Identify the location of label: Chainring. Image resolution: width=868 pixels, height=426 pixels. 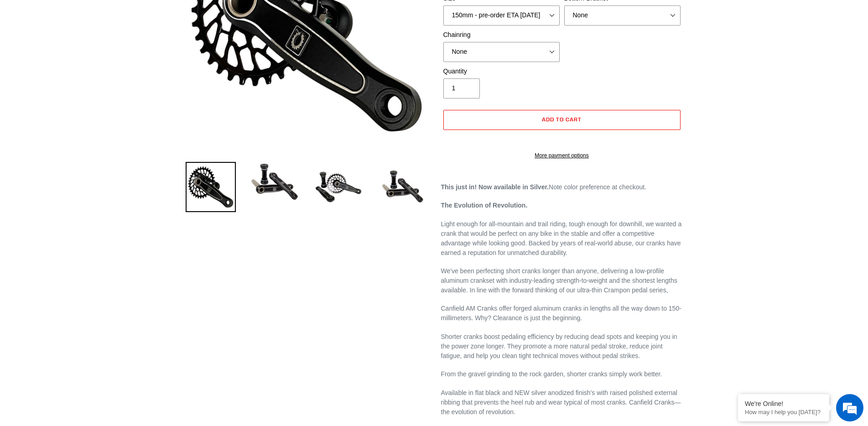
(501, 35).